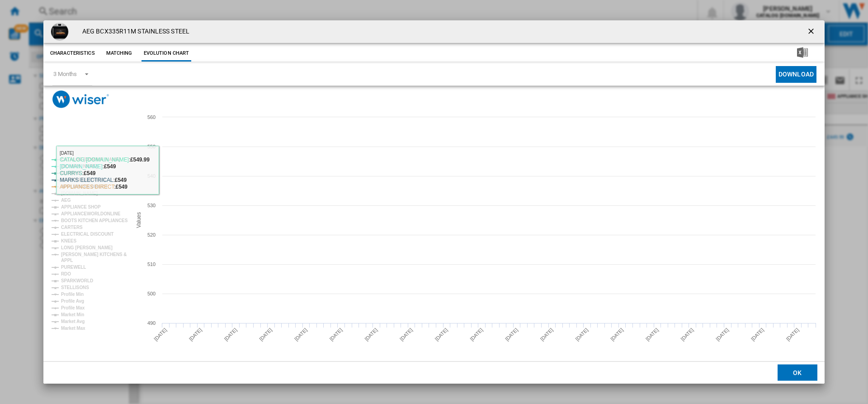  I want to click on button: Download, so click(796, 74).